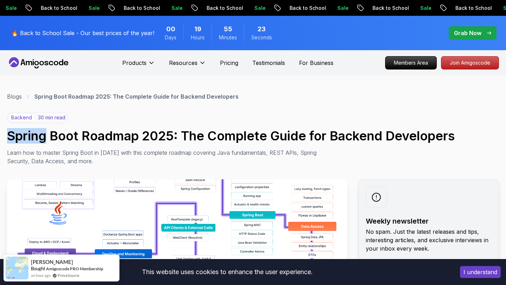 The width and height of the screenshot is (506, 285). What do you see at coordinates (228, 29) in the screenshot?
I see `span: 55 Minutes` at bounding box center [228, 29].